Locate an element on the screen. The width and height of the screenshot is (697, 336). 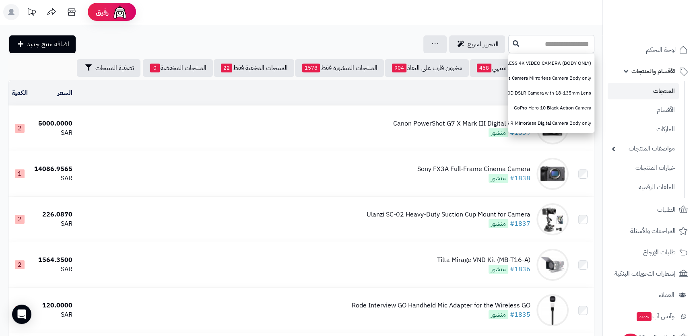
a: SONY ALPHA 6600 APS-C MIRRORLESS 4K VIDEO CAMERA (BODY ONLY) is located at coordinates (551, 63).